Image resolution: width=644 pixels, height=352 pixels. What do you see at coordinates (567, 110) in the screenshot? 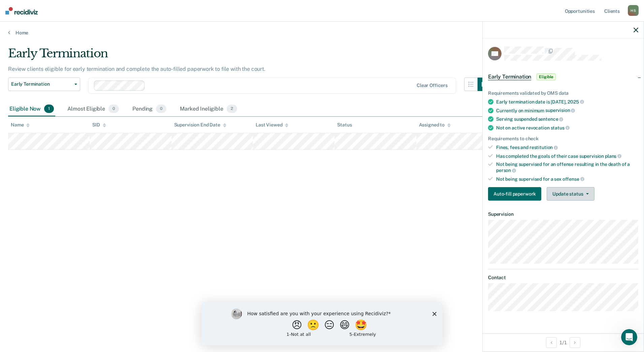
I see `div: Currently on minimum` at bounding box center [567, 110].